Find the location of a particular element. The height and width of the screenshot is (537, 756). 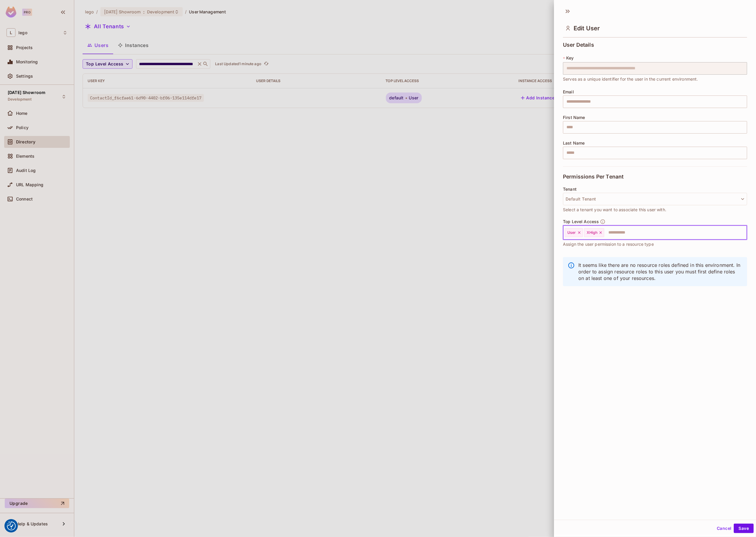

span: Email is located at coordinates (568, 92).